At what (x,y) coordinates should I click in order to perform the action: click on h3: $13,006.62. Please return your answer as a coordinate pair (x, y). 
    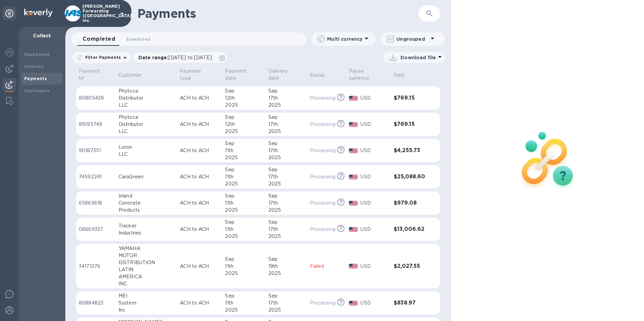
    Looking at the image, I should click on (410, 229).